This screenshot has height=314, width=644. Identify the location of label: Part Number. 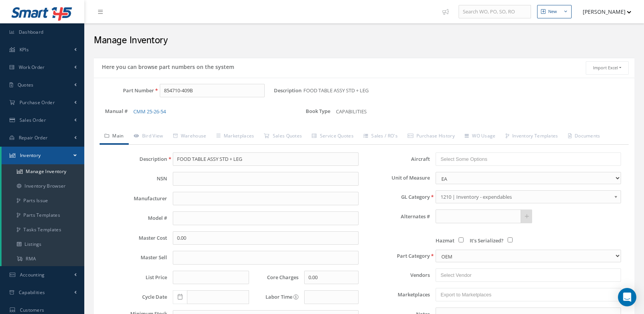
(124, 90).